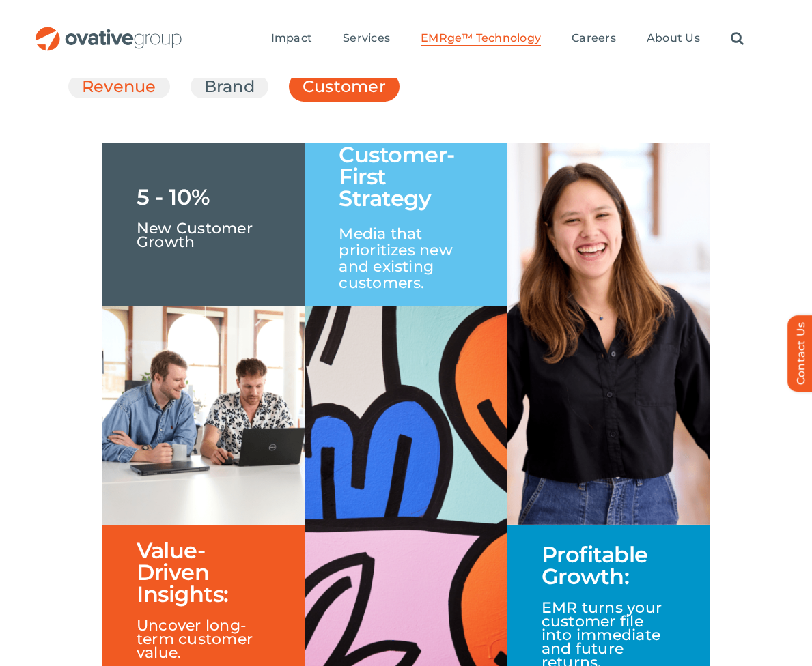 The image size is (812, 666). What do you see at coordinates (480, 39) in the screenshot?
I see `span: EMRge™ Technology` at bounding box center [480, 39].